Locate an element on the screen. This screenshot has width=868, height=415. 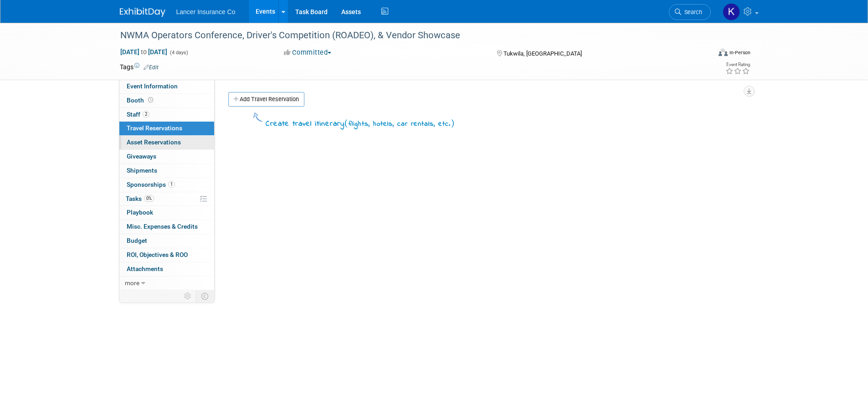
span: Misc. Expenses & Credits is located at coordinates (162, 226).